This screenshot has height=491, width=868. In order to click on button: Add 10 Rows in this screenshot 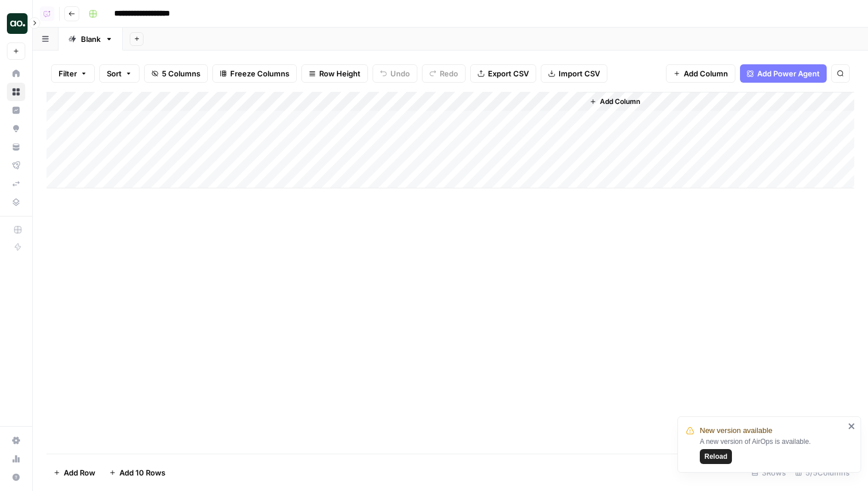, I will do `click(137, 473)`.